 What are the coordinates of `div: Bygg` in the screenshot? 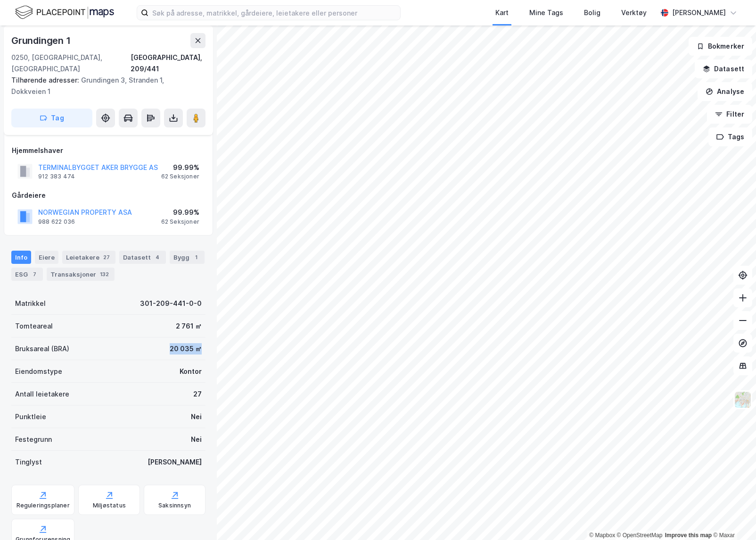 It's located at (187, 257).